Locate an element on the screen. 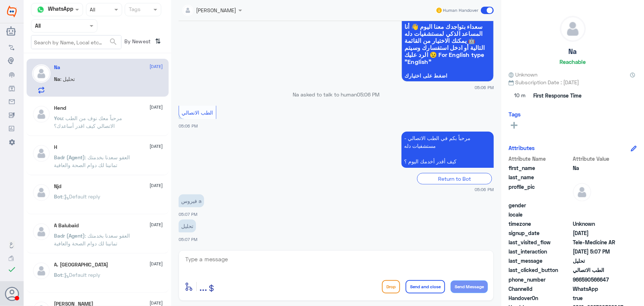 This screenshot has width=644, height=306. span: HandoverOn is located at coordinates (540, 298).